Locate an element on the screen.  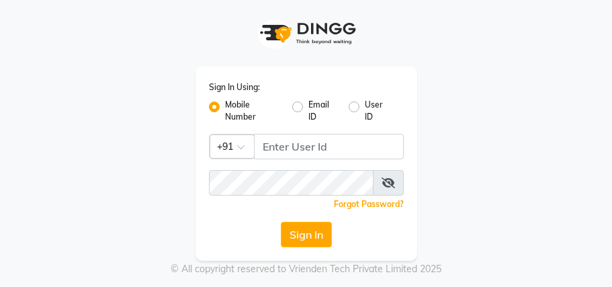
a: Forgot Password? is located at coordinates (369, 204).